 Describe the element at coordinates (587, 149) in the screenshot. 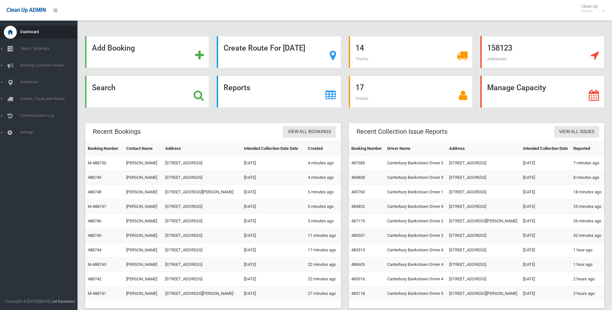

I see `th: Reported` at that location.